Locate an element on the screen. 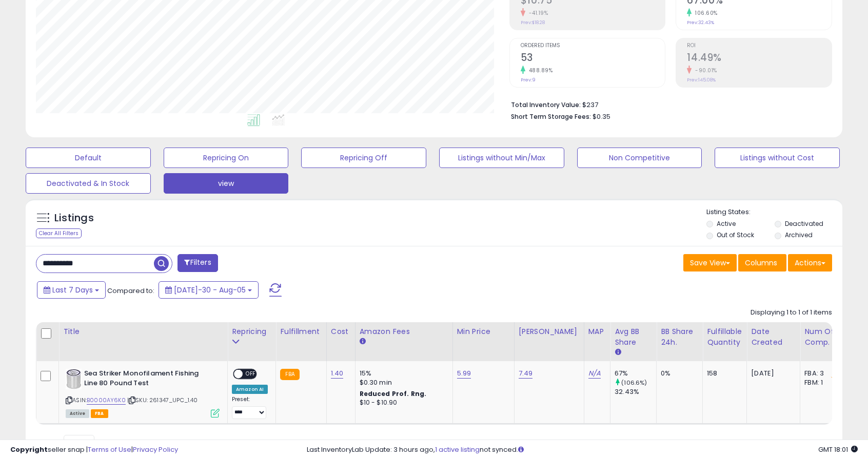 The height and width of the screenshot is (460, 868). div: Title is located at coordinates (144, 331).